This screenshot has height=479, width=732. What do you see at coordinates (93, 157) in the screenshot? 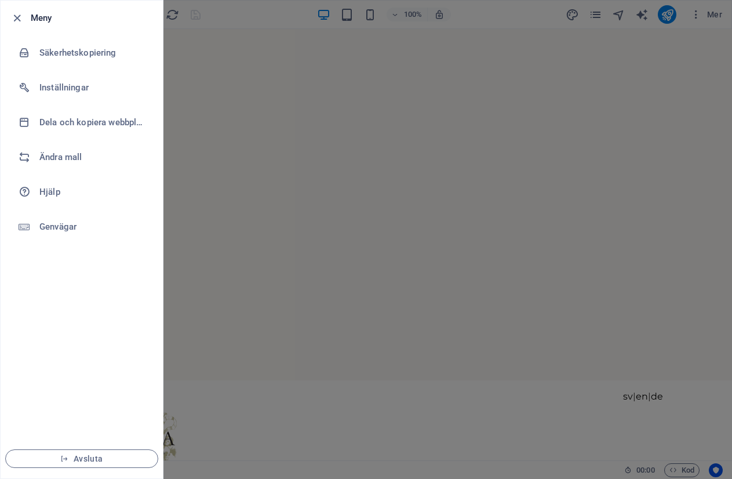
I see `h6: Ändra mall` at bounding box center [93, 157].